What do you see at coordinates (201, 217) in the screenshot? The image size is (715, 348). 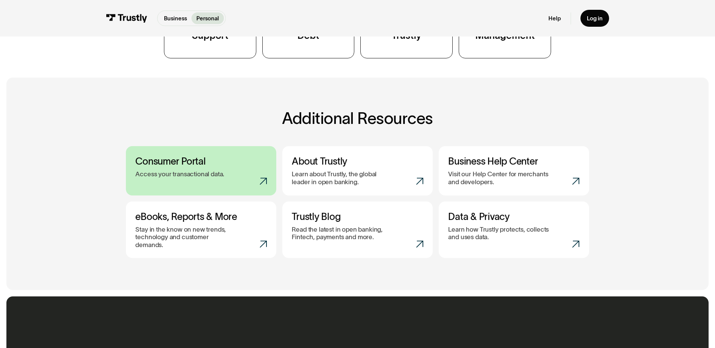 I see `h3: eBooks, Reports & More` at bounding box center [201, 217].